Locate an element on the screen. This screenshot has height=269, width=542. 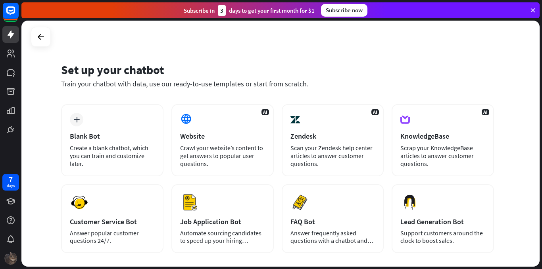
div: Scrap your KnowledgeBase articles to answer customer questions. is located at coordinates (443, 156).